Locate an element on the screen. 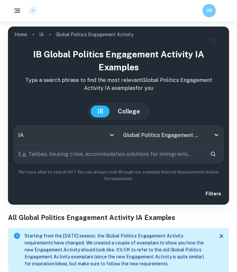  input: E.g. Taliban, housing crisis, accommodation solutions for immigrants... is located at coordinates (109, 154).